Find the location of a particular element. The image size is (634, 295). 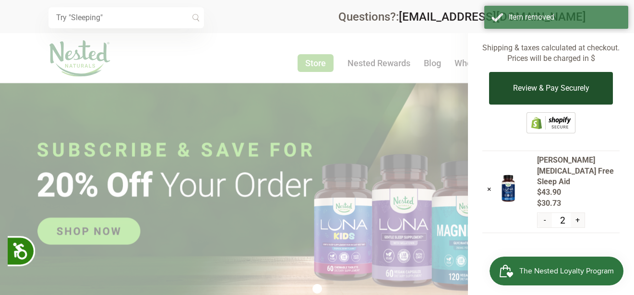

a: This online store is secured by Shopify is located at coordinates (551, 131).